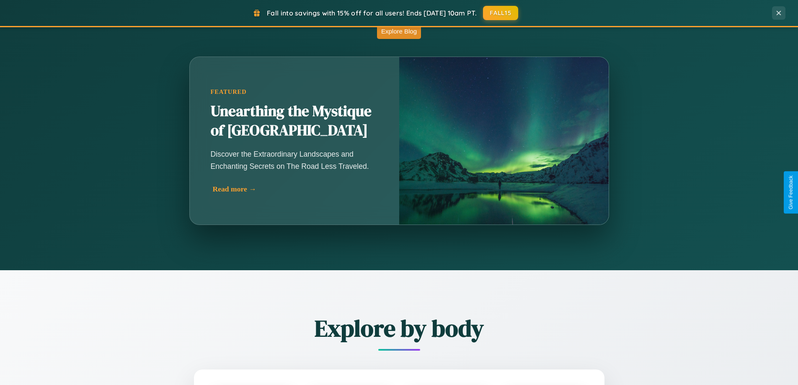 This screenshot has width=798, height=385. What do you see at coordinates (399, 31) in the screenshot?
I see `button: Explore Blog` at bounding box center [399, 31].